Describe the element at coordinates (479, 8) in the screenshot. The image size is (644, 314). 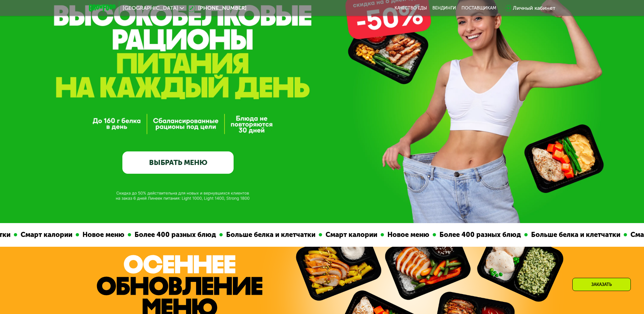
I see `div: поставщикам` at that location.